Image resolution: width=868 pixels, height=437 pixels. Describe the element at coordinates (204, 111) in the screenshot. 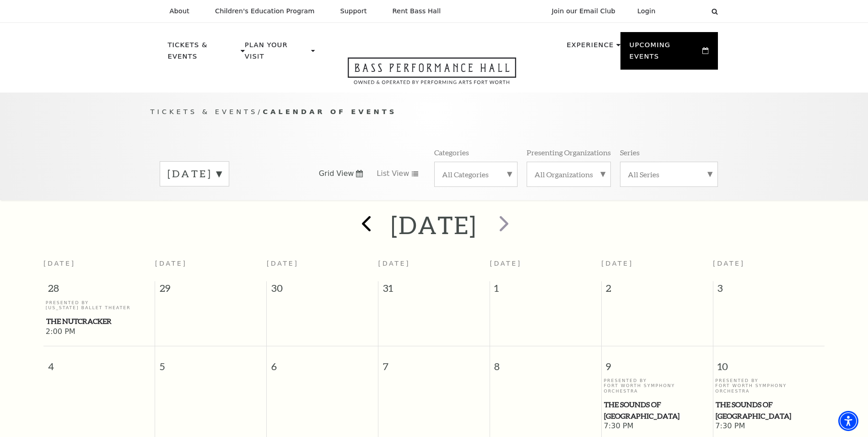

I see `span: Tickets & Events` at that location.